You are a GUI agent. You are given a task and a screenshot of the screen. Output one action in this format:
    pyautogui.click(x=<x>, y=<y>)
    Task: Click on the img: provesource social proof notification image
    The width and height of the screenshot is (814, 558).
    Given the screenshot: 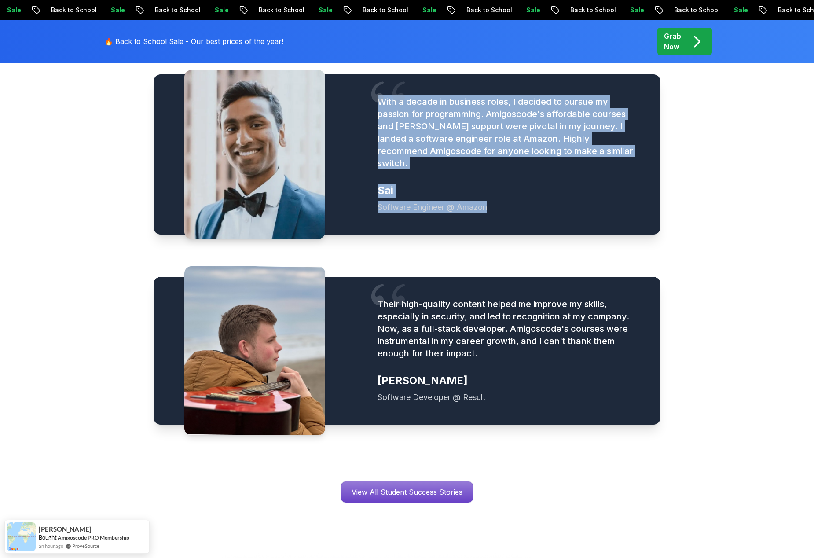 What is the action you would take?
    pyautogui.click(x=21, y=537)
    